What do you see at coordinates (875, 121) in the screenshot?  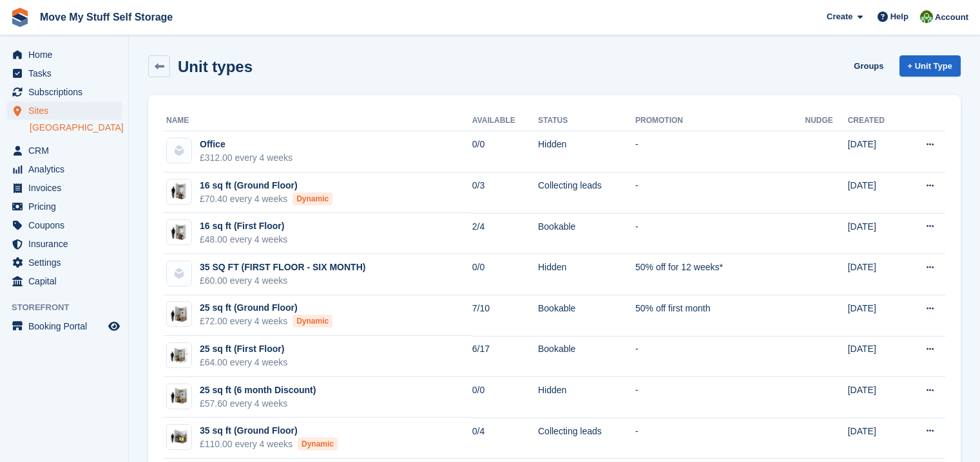 I see `th: Created` at bounding box center [875, 121].